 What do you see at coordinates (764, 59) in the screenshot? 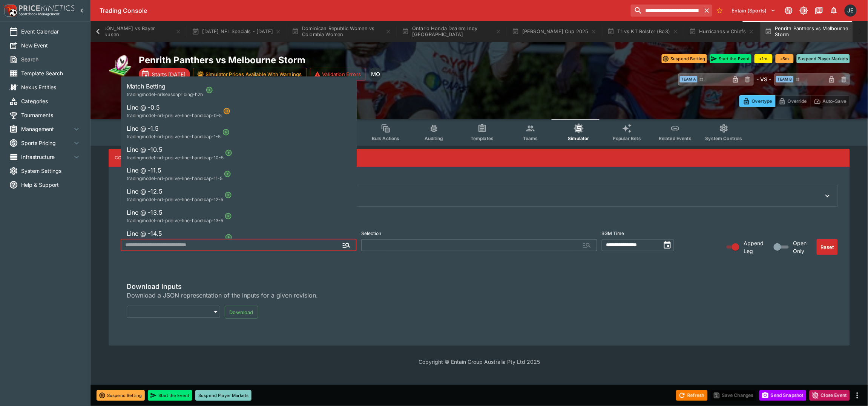
I see `button: +1m` at bounding box center [764, 59].